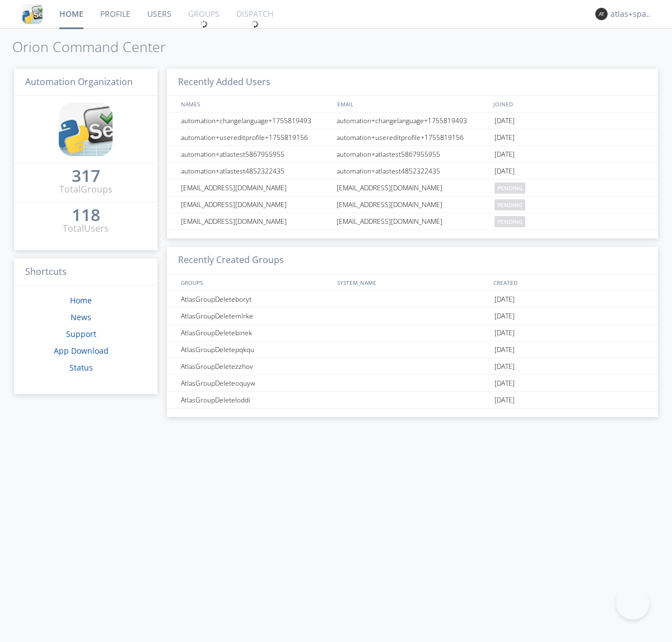 This screenshot has height=642, width=672. Describe the element at coordinates (255, 399) in the screenshot. I see `div: AtlasGroupDeleteloddi` at that location.